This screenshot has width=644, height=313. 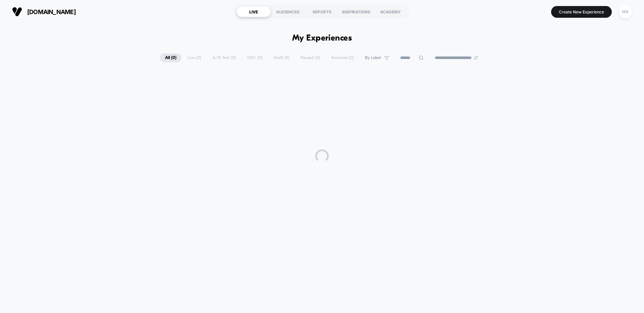 I want to click on div: REPORTS, so click(x=322, y=12).